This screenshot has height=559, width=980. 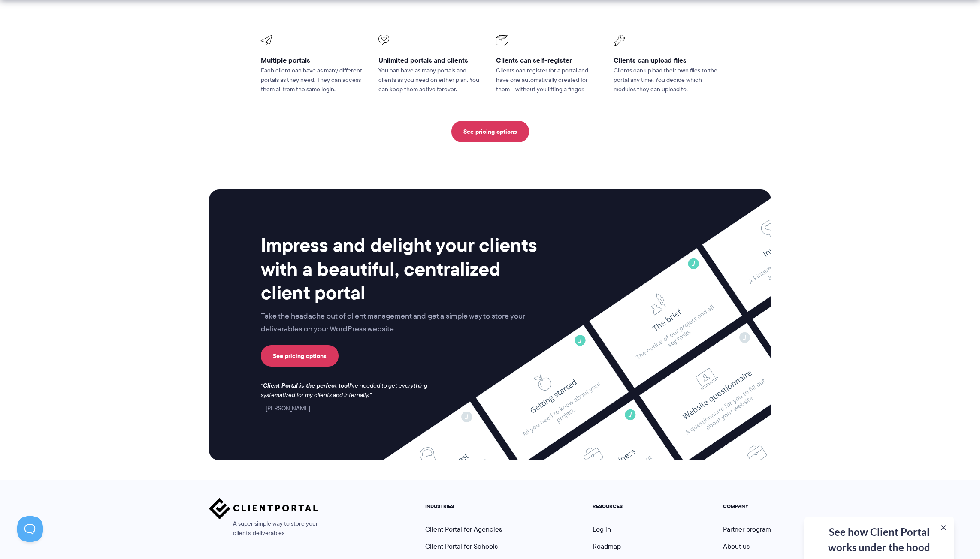 What do you see at coordinates (314, 60) in the screenshot?
I see `h3: Multiple portals` at bounding box center [314, 60].